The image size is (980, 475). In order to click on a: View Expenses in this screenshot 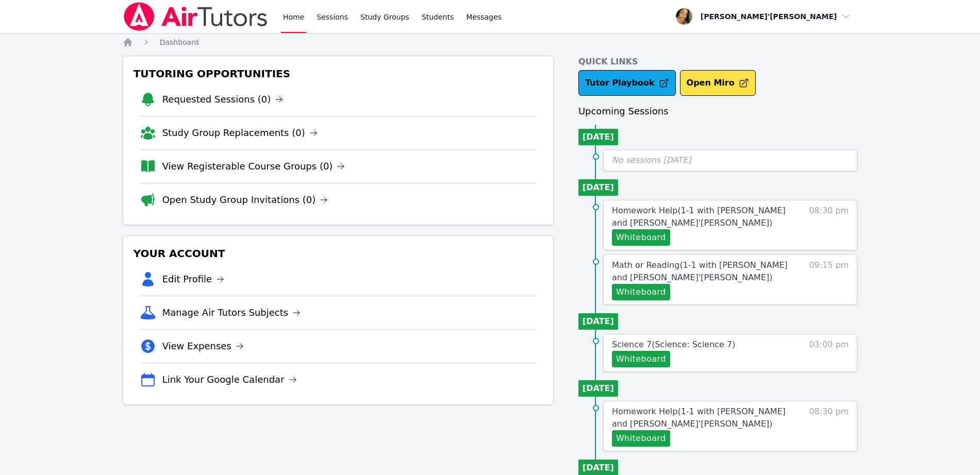, I will do `click(203, 346)`.